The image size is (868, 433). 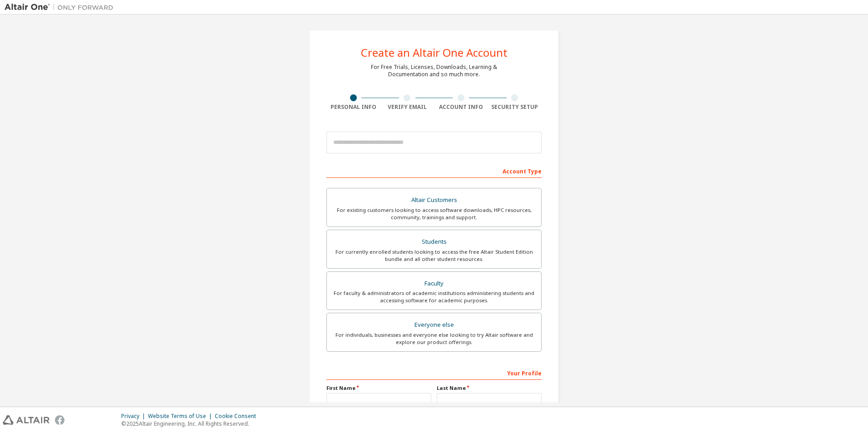 What do you see at coordinates (353, 107) in the screenshot?
I see `div: Personal Info` at bounding box center [353, 107].